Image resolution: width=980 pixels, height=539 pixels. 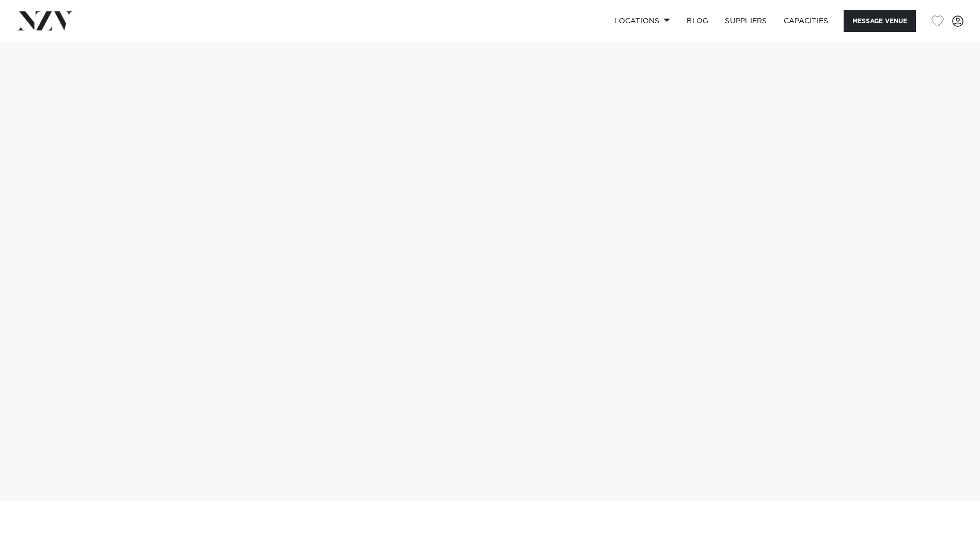 I want to click on a: SUPPLIERS, so click(x=746, y=21).